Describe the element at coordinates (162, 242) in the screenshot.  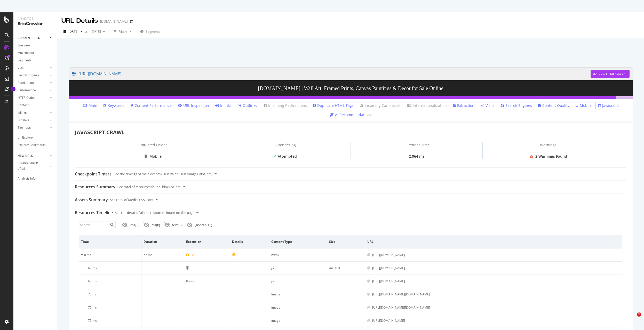
I see `span: Duration` at that location.